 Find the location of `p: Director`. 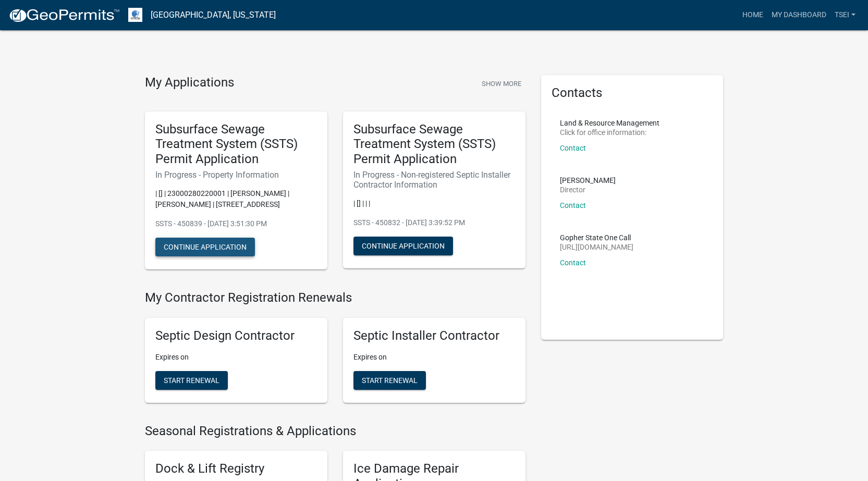

p: Director is located at coordinates (587, 189).